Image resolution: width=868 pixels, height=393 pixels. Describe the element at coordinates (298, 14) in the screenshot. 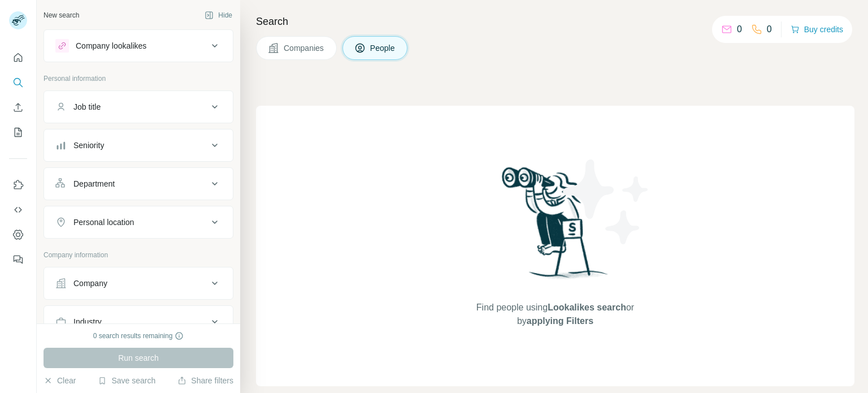

I see `div: Watch our October Product update` at that location.